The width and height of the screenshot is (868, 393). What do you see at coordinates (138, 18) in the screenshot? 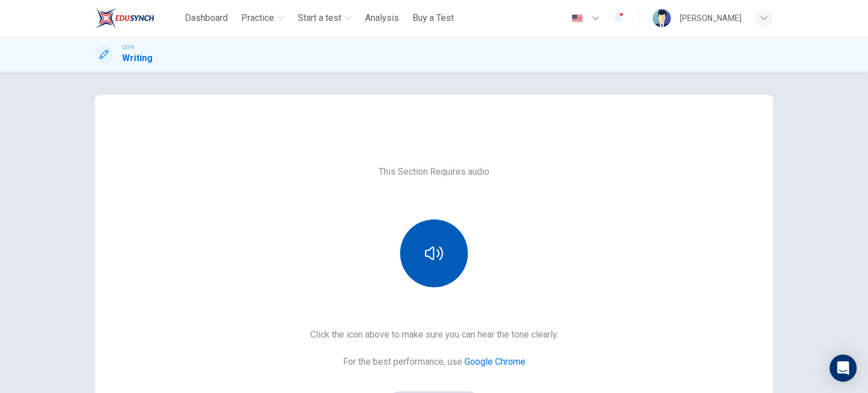
I see `a: ELTC logo` at bounding box center [138, 18].